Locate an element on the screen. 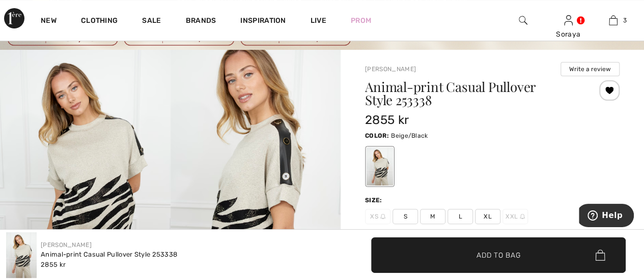  button: Add to Bag is located at coordinates (499, 255).